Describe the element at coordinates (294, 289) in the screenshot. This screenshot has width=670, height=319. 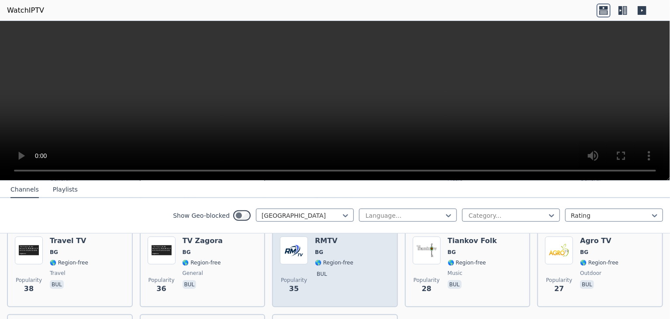
I see `span: 35` at that location.